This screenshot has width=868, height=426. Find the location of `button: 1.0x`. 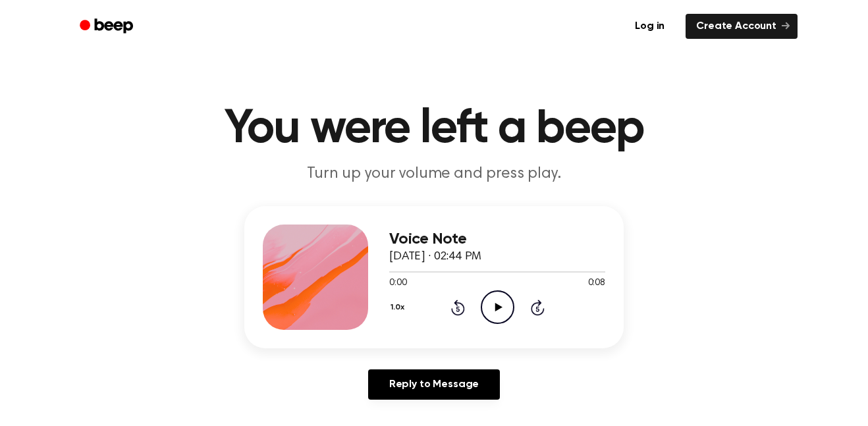

button: 1.0x is located at coordinates (399, 307).